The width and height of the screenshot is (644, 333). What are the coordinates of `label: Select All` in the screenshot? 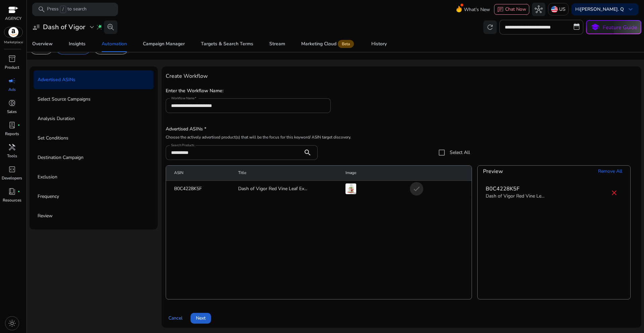 It's located at (459, 152).